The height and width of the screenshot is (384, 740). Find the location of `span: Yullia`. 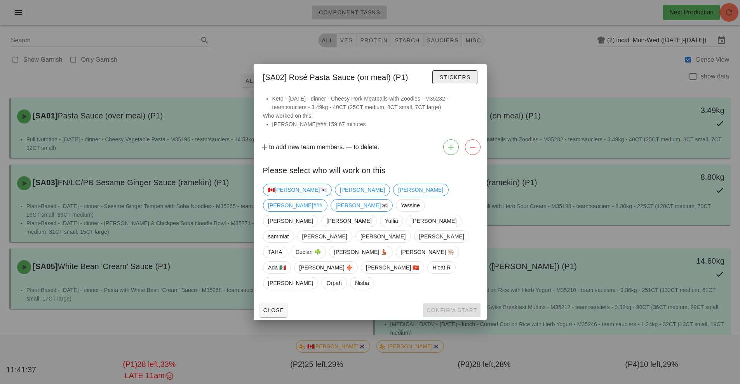

span: Yullia is located at coordinates (391, 221).